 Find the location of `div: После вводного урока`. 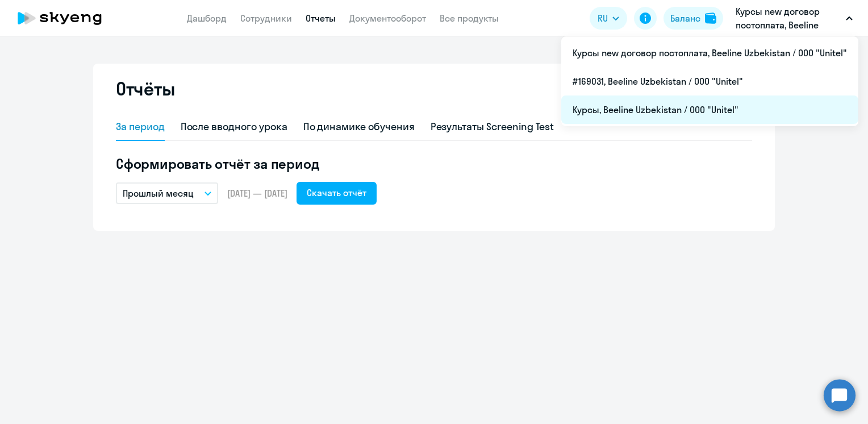

div: После вводного урока is located at coordinates (234, 127).